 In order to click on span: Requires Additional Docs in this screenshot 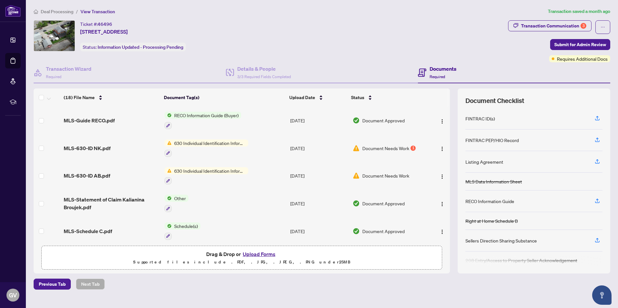, I will do `click(582, 59)`.